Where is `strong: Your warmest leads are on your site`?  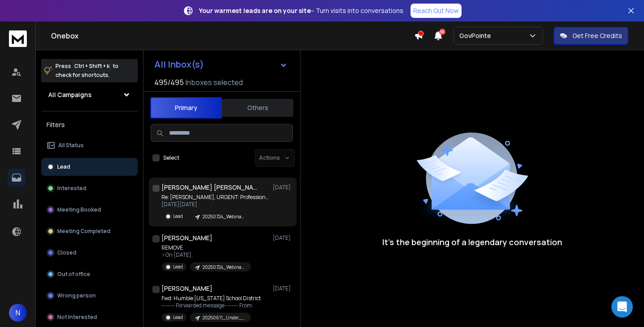 strong: Your warmest leads are on your site is located at coordinates (255, 10).